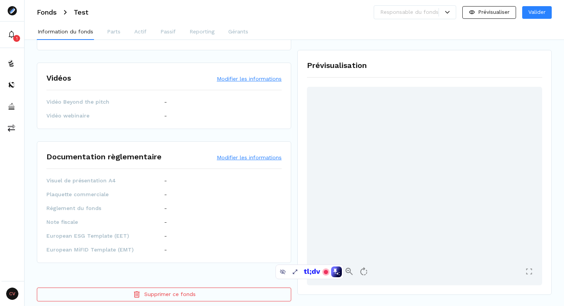 This screenshot has height=306, width=564. What do you see at coordinates (114, 32) in the screenshot?
I see `button: Parts` at bounding box center [114, 32].